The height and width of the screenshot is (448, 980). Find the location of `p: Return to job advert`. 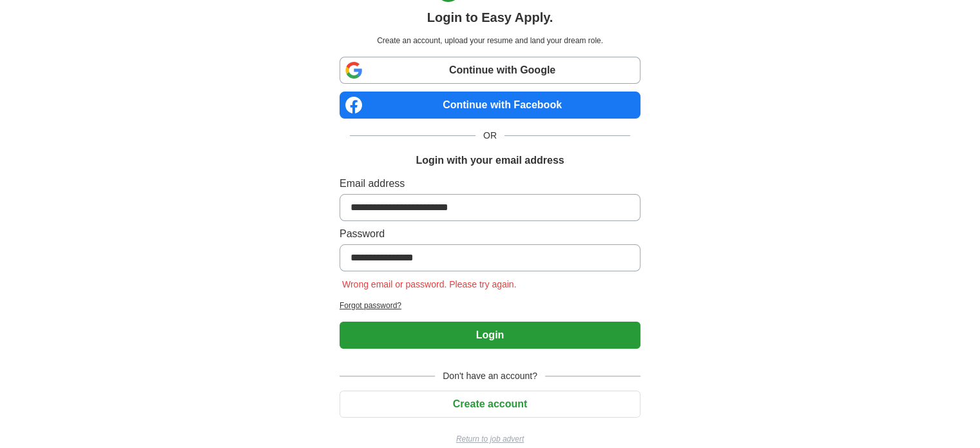

p: Return to job advert is located at coordinates (489, 439).